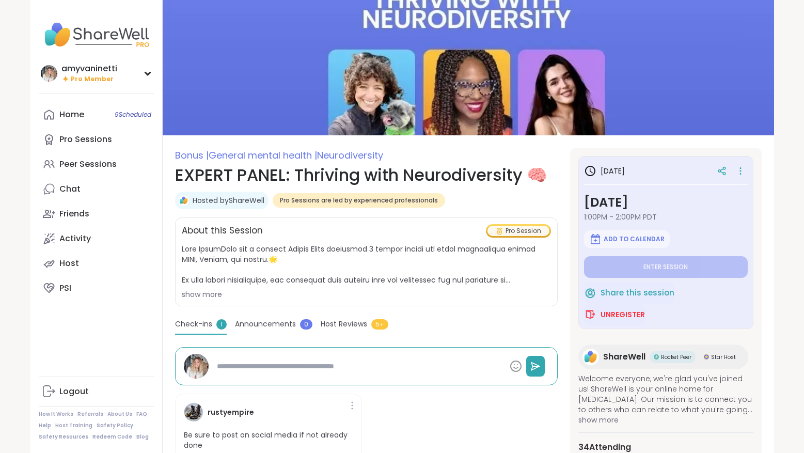 The height and width of the screenshot is (453, 804). Describe the element at coordinates (222, 231) in the screenshot. I see `h2: About this Session` at that location.